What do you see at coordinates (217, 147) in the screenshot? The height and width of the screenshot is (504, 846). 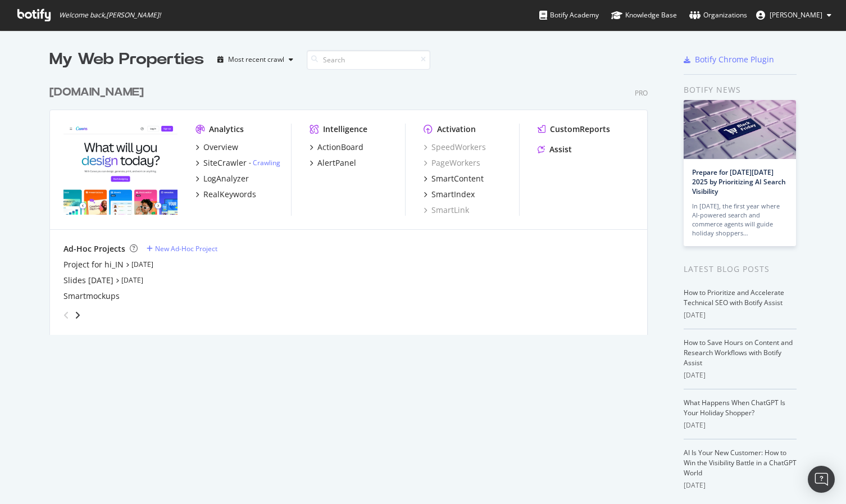 I see `a: Overview` at bounding box center [217, 147].